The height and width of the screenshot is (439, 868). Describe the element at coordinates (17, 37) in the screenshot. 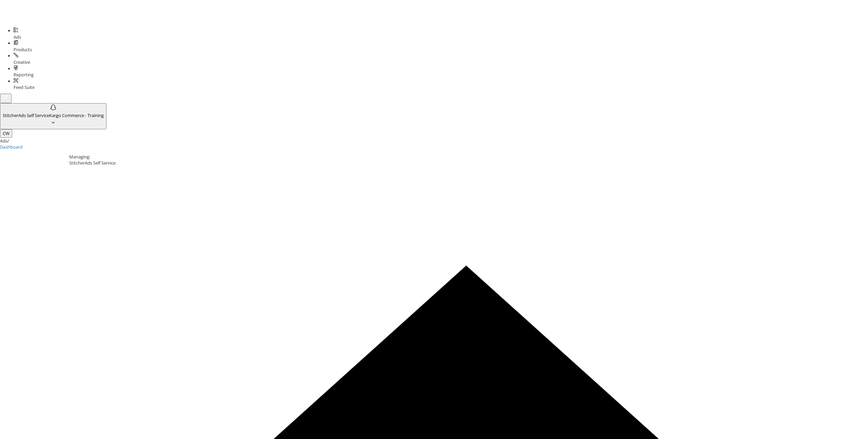

I see `span: Ads` at that location.